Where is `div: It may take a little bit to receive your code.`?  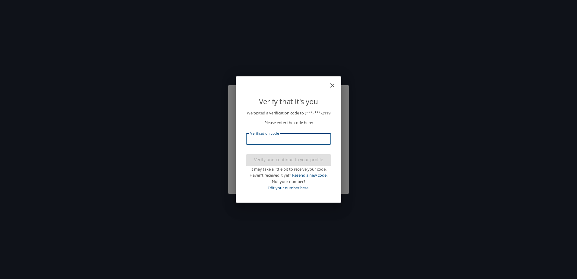 div: It may take a little bit to receive your code. is located at coordinates (288, 169).